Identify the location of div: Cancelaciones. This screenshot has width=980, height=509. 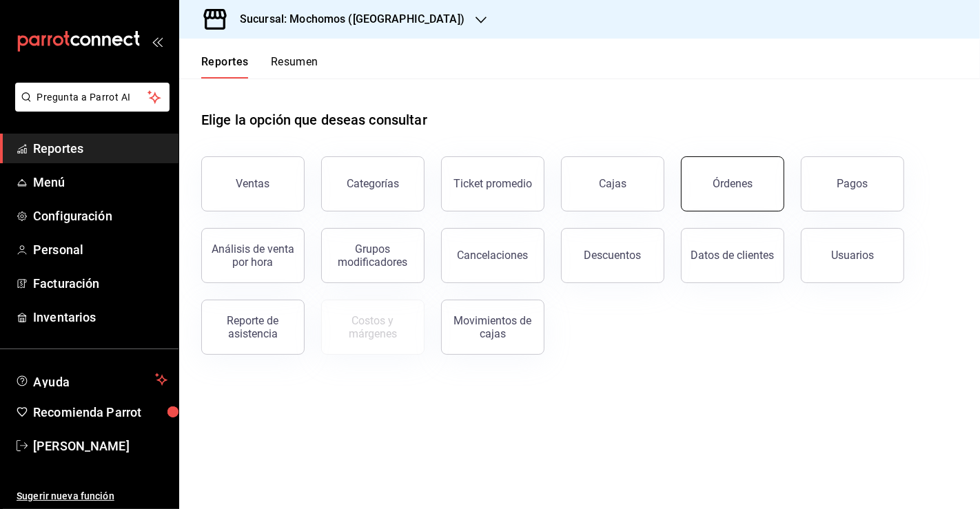
(493, 255).